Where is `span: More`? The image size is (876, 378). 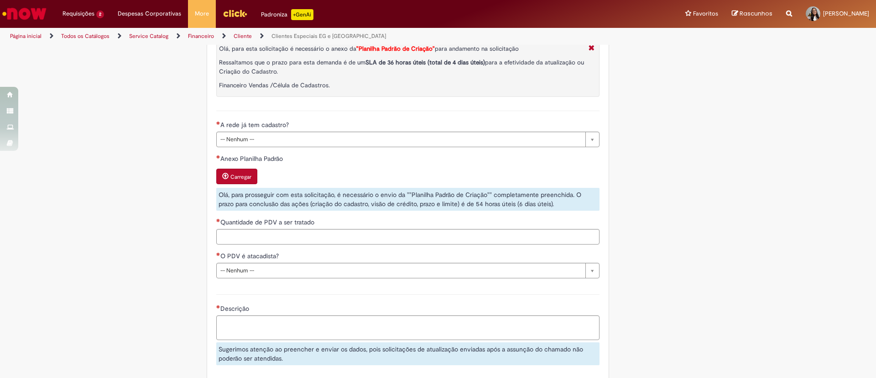
span: More is located at coordinates (202, 14).